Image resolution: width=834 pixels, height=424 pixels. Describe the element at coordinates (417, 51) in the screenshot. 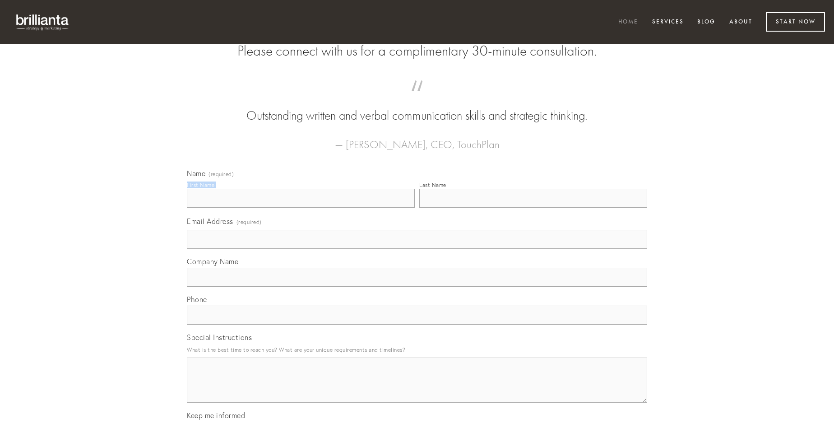

I see `h2: Please connect with us for a complimentary 30-minute consultation.` at that location.